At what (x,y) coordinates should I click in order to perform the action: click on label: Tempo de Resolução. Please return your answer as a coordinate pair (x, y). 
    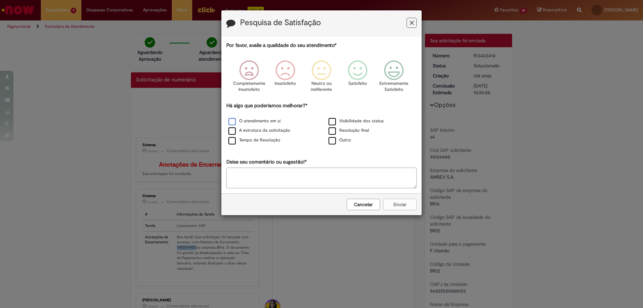
    Looking at the image, I should click on (254, 140).